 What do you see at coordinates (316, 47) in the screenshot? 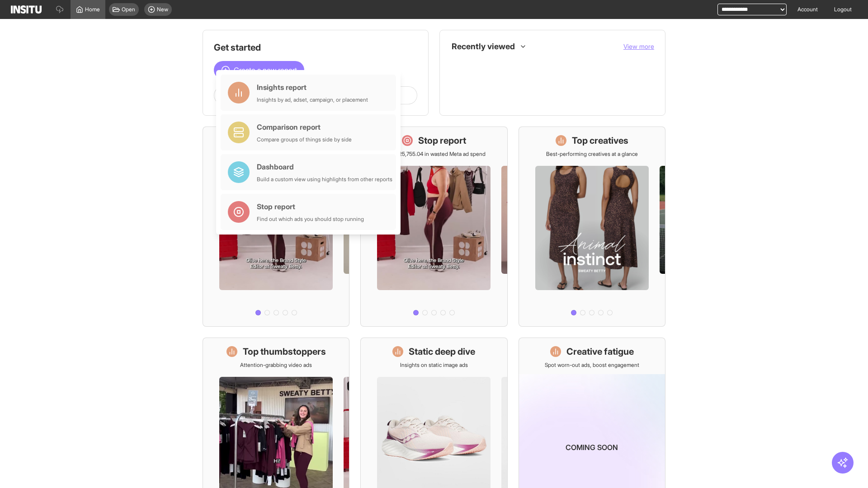
I see `h1: Get started` at bounding box center [316, 47].